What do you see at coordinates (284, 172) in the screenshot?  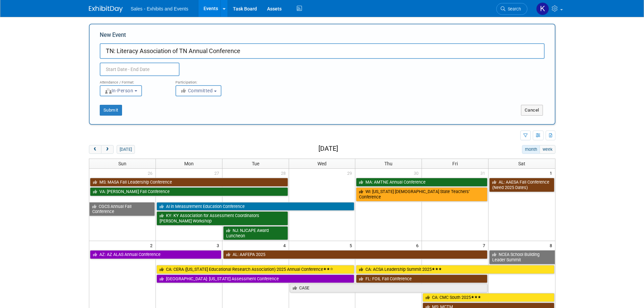 I see `span: 28` at bounding box center [284, 172].